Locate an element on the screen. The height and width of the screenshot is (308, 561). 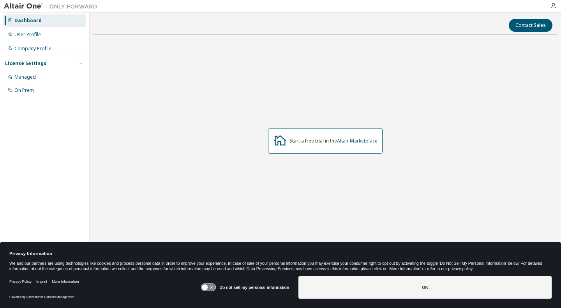
a: Altair Marketplace is located at coordinates (357, 141).